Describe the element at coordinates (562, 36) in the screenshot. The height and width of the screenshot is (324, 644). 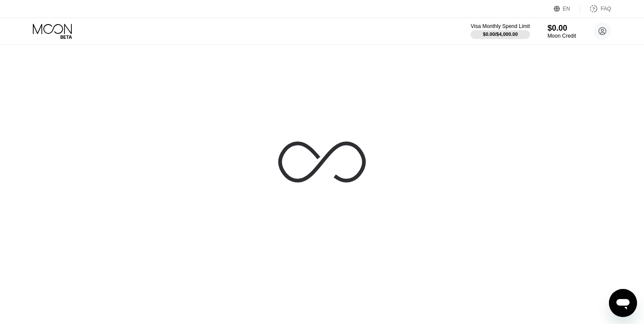
I see `div: Moon Credit` at that location.